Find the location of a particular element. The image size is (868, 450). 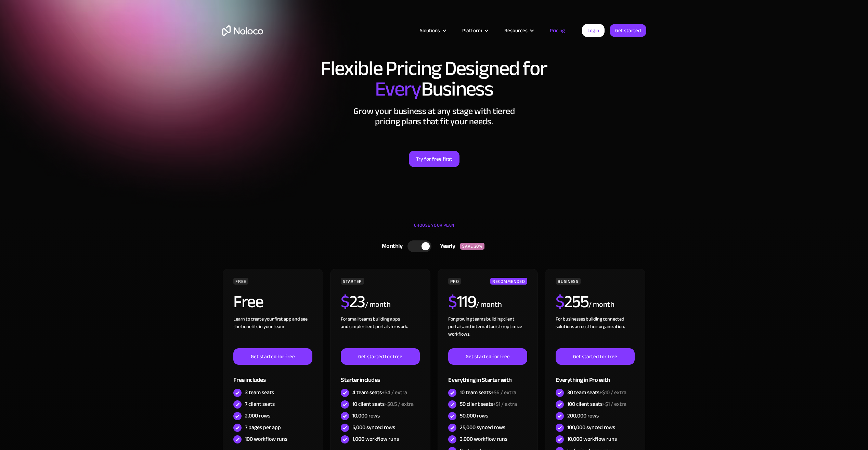

span: +$10 / extra is located at coordinates (613, 393).